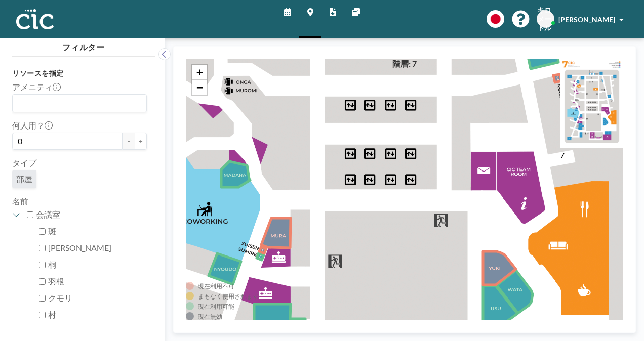  I want to click on font: 村, so click(52, 314).